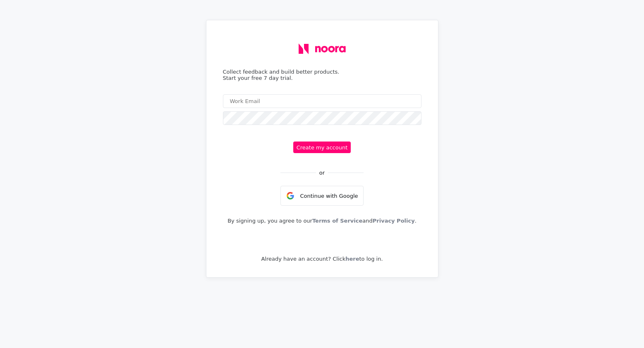 This screenshot has width=644, height=348. What do you see at coordinates (352, 259) in the screenshot?
I see `a: here` at bounding box center [352, 259].